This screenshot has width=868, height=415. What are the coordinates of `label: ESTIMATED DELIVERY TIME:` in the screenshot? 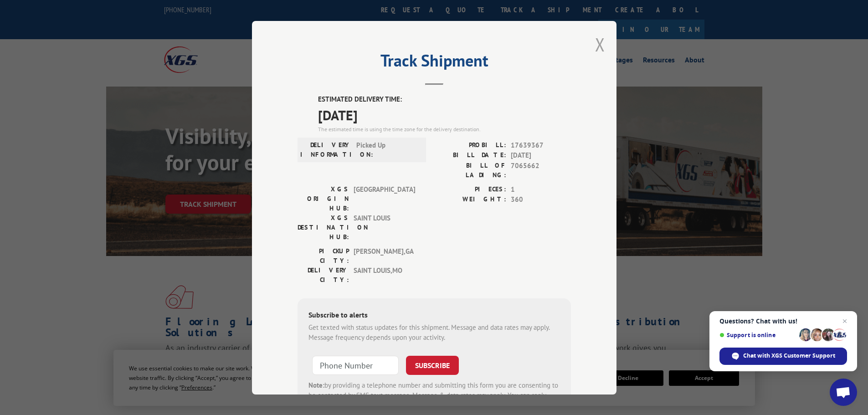 It's located at (445, 99).